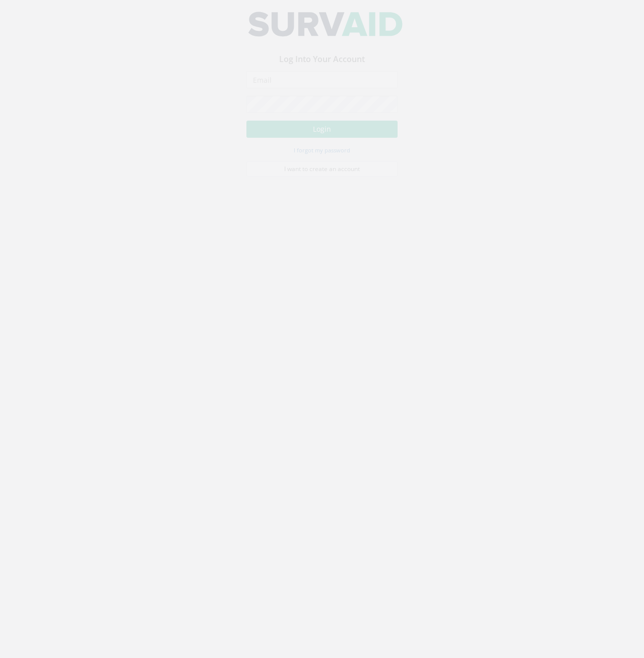  I want to click on small: I forgot my password, so click(322, 158).